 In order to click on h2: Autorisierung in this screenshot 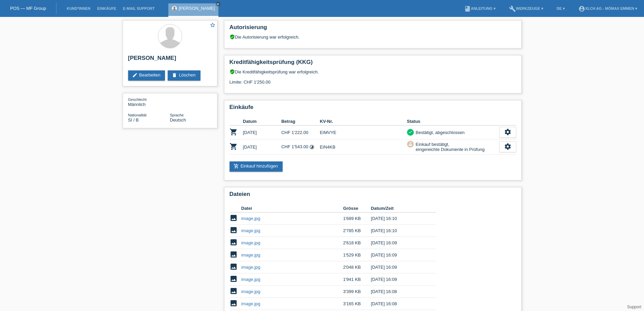, I will do `click(373, 29)`.